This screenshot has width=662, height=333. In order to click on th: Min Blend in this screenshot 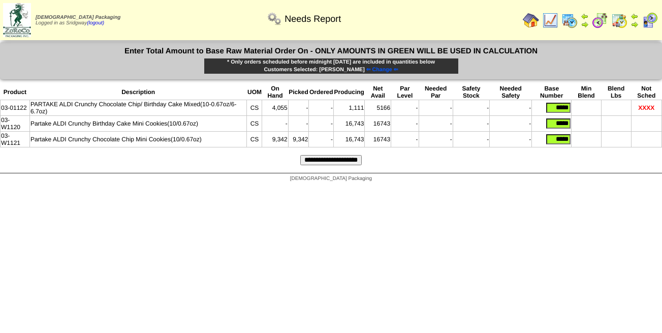, I will do `click(586, 92)`.